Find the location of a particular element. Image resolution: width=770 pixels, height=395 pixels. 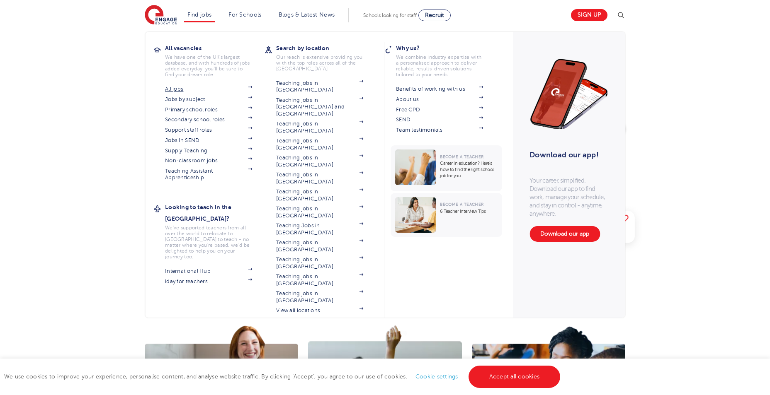

p: Your career, simplified. Download our app to find work, manage your schedule, and stay in control... is located at coordinates (569, 197).